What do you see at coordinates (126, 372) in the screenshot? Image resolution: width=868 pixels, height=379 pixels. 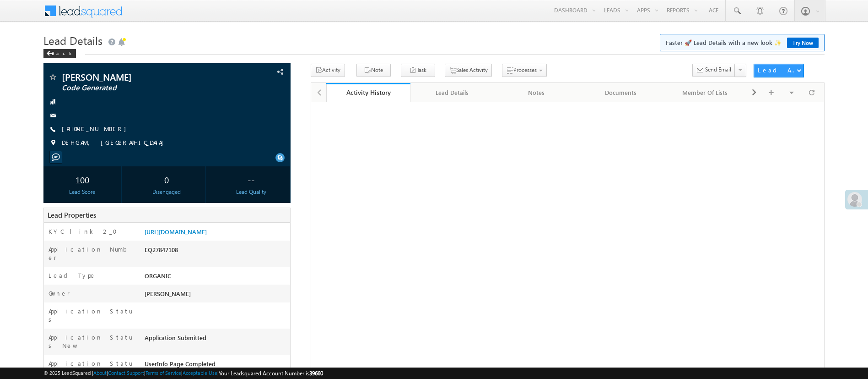 I see `a: Contact Support` at bounding box center [126, 372].